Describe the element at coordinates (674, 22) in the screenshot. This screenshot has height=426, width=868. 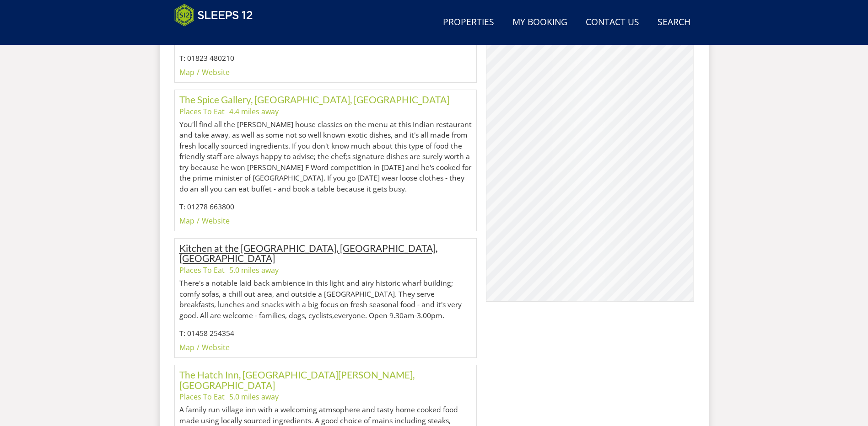
I see `a: Search` at that location.